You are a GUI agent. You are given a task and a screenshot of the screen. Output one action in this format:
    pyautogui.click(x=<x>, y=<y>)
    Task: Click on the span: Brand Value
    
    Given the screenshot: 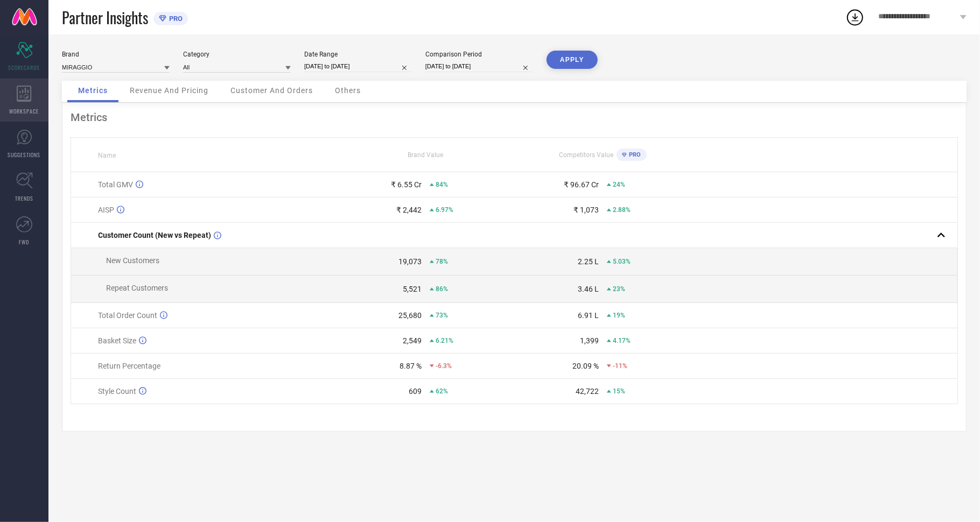 What is the action you would take?
    pyautogui.click(x=425, y=155)
    